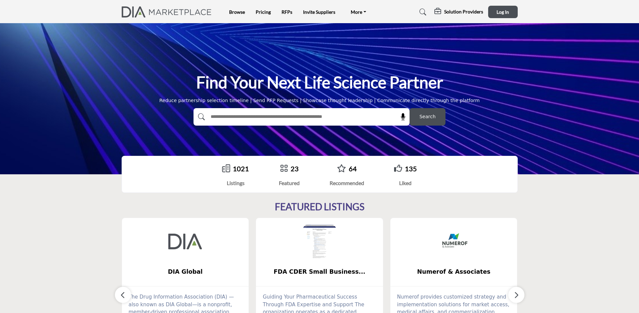 This screenshot has width=639, height=313. I want to click on a: Go to Featured, so click(284, 169).